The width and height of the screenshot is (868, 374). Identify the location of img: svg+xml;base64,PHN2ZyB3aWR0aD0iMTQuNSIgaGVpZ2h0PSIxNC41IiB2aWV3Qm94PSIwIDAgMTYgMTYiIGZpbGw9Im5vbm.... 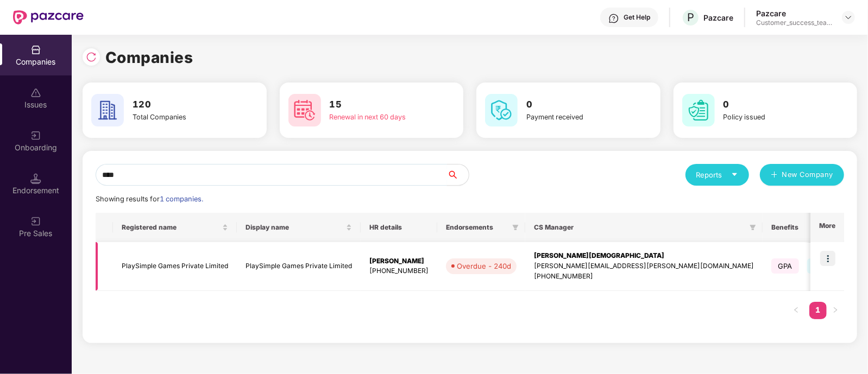
(36, 179).